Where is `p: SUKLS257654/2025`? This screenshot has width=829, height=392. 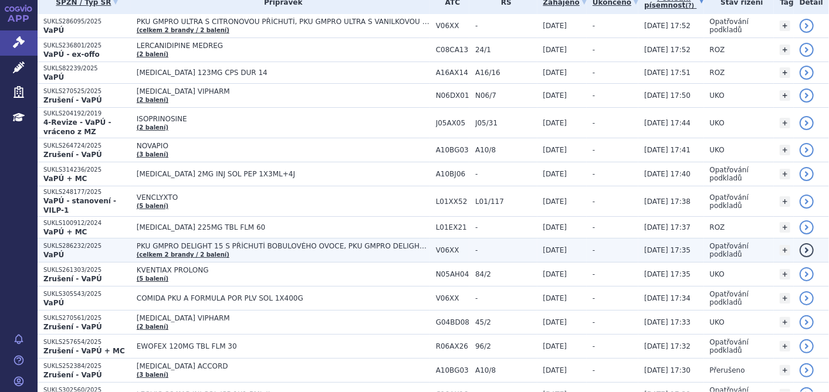
p: SUKLS257654/2025 is located at coordinates (87, 342).